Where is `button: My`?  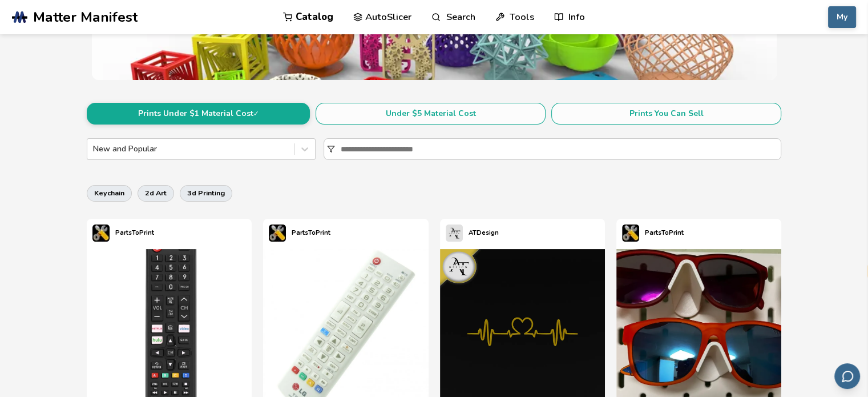 button: My is located at coordinates (842, 17).